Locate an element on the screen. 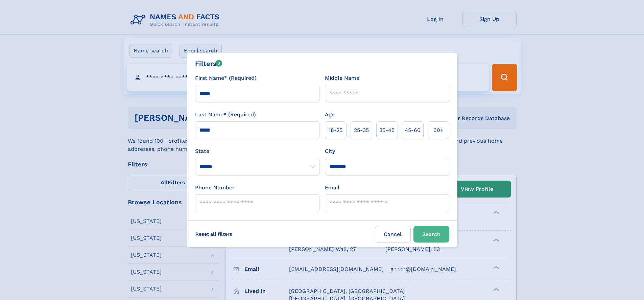 This screenshot has height=300, width=644. span: 45‑60 is located at coordinates (413, 130).